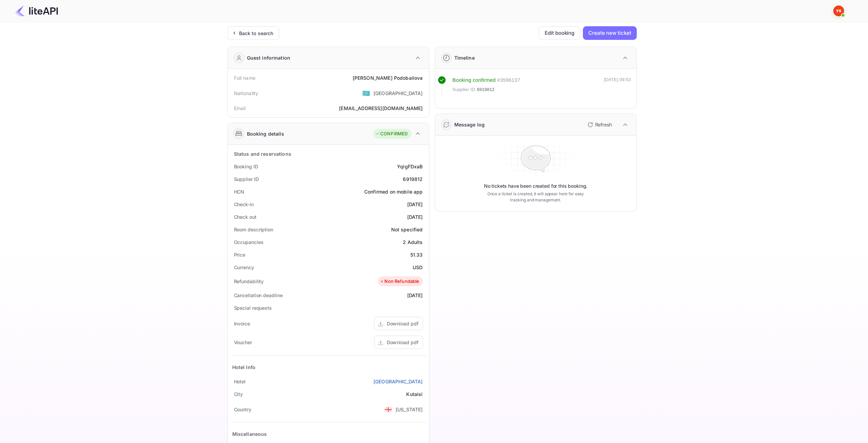  Describe the element at coordinates (245, 78) in the screenshot. I see `ya-tr-span: Full name` at that location.